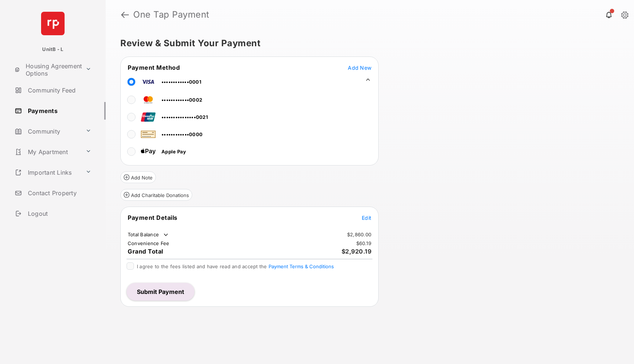 The width and height of the screenshot is (634, 364). I want to click on button: I agree to the fees listed and have read and accept the, so click(301, 267).